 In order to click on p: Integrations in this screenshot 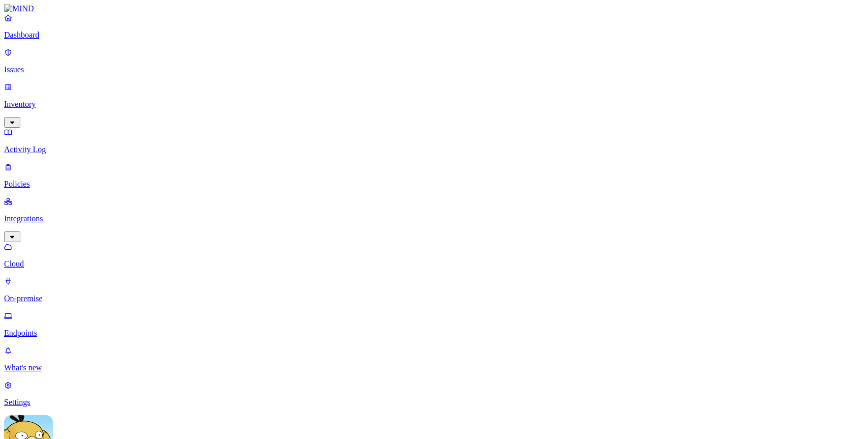, I will do `click(434, 219)`.